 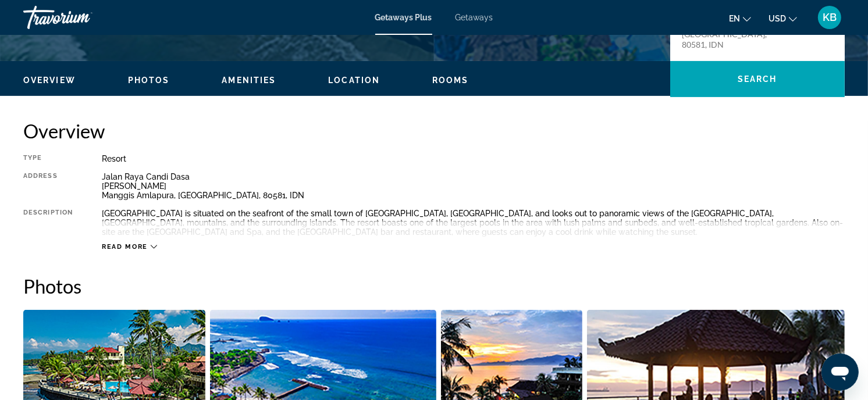 What do you see at coordinates (758, 79) in the screenshot?
I see `button: Search` at bounding box center [758, 79].